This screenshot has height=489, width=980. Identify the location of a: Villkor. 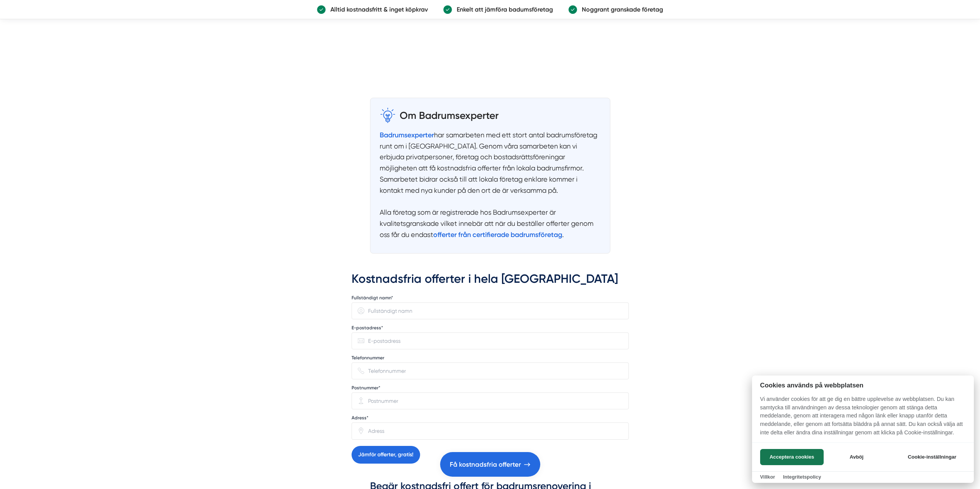
(768, 477).